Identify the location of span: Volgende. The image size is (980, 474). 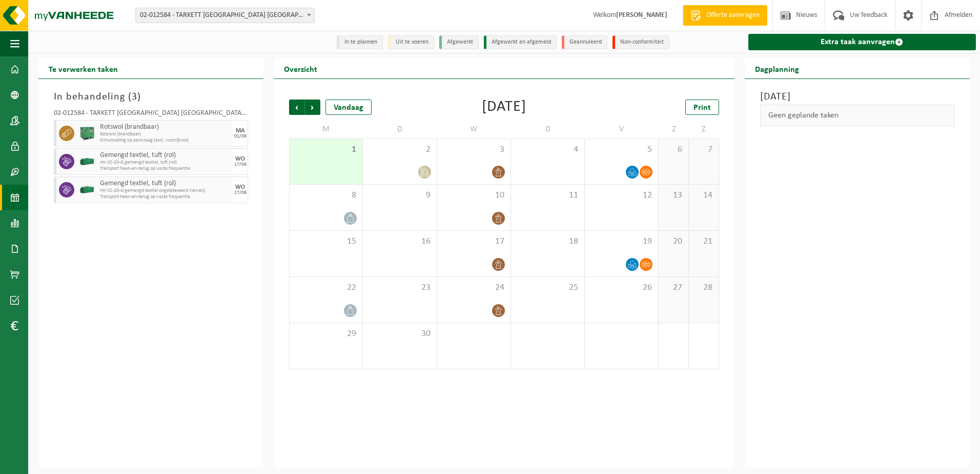
(313, 107).